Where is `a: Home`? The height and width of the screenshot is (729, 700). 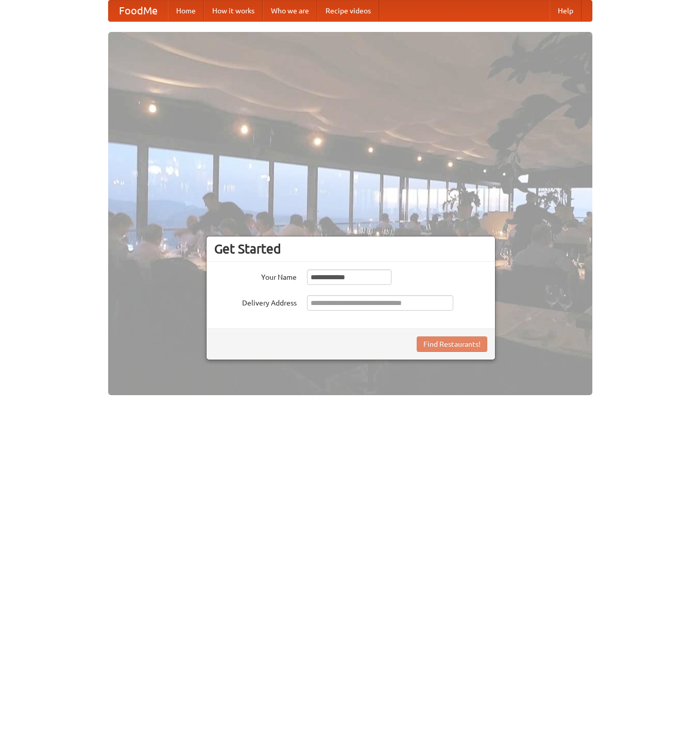
a: Home is located at coordinates (186, 11).